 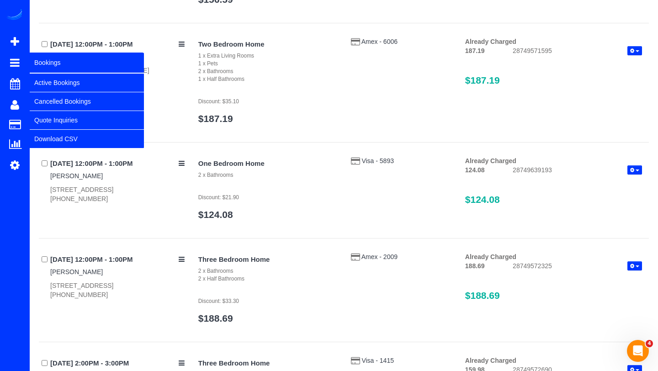 What do you see at coordinates (268, 64) in the screenshot?
I see `div: 1 x Pets` at bounding box center [268, 64].